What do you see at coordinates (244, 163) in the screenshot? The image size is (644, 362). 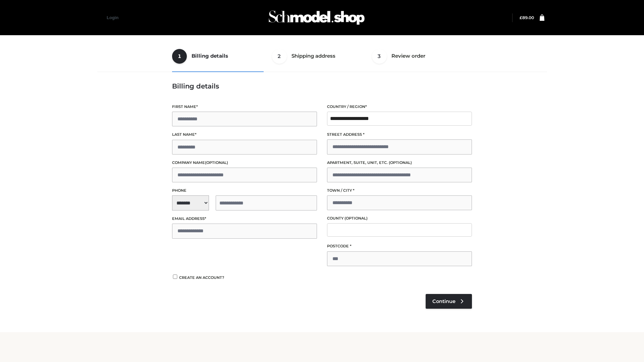 I see `label: Company name` at bounding box center [244, 163].